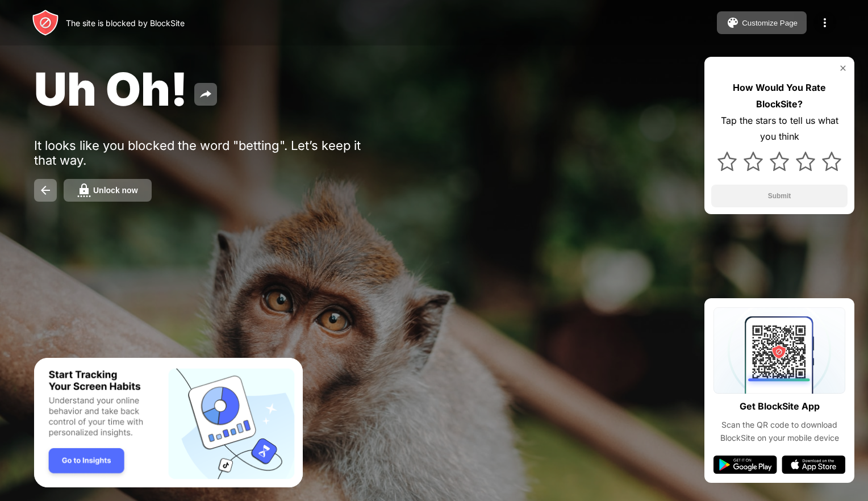 Image resolution: width=868 pixels, height=501 pixels. Describe the element at coordinates (761, 23) in the screenshot. I see `button: Customize Page` at that location.